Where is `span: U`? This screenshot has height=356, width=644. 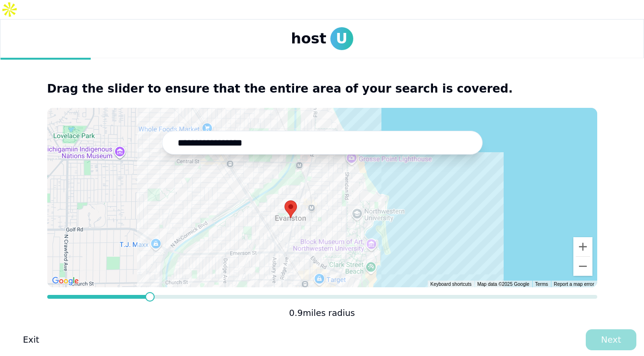
span: U is located at coordinates (342, 39).